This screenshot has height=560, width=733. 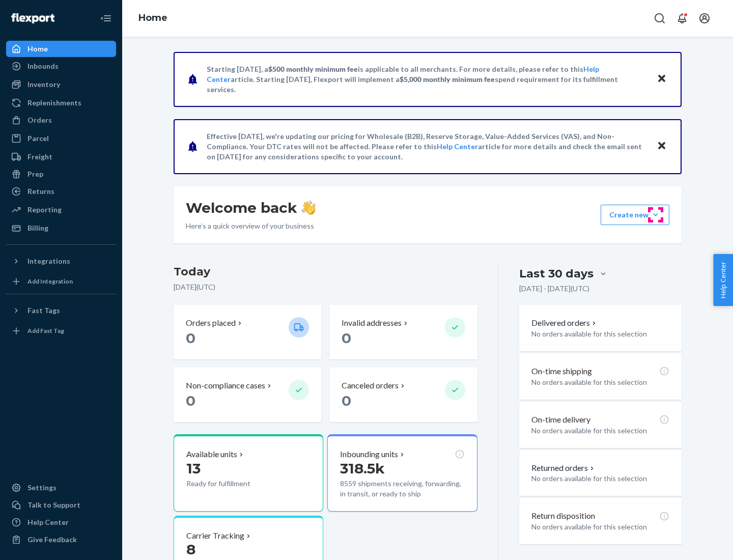 What do you see at coordinates (61, 331) in the screenshot?
I see `a: Add Fast Tag` at bounding box center [61, 331].